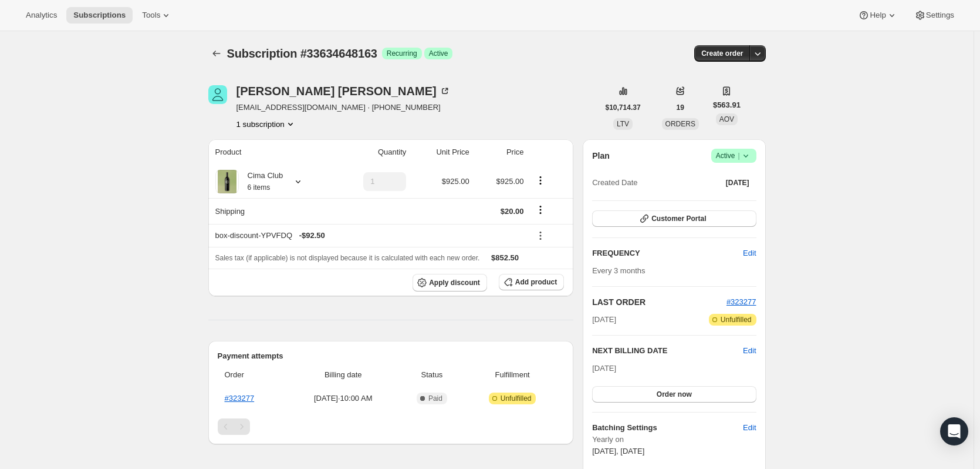 The image size is (980, 469). I want to click on span: - $92.50, so click(312, 235).